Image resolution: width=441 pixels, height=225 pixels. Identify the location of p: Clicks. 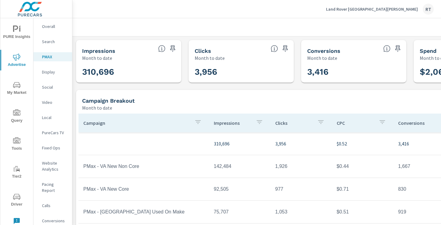
(294, 123).